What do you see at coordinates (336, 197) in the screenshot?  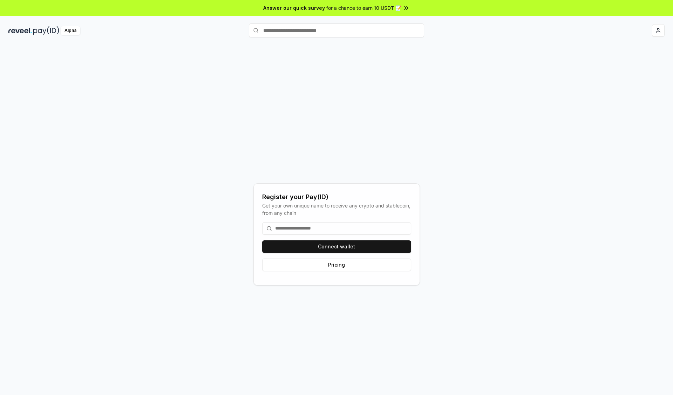 I see `div: Register your Pay(ID)` at bounding box center [336, 197].